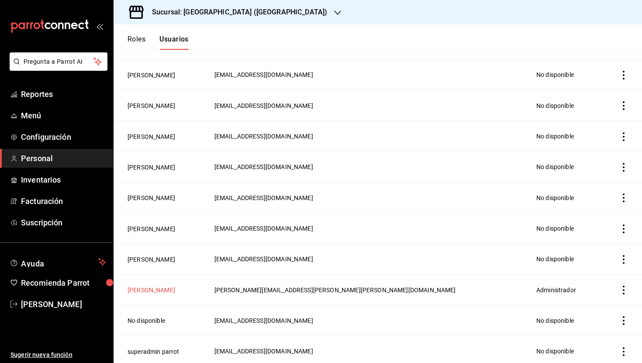 This screenshot has height=363, width=642. What do you see at coordinates (174, 42) in the screenshot?
I see `button: Usuarios` at bounding box center [174, 42].